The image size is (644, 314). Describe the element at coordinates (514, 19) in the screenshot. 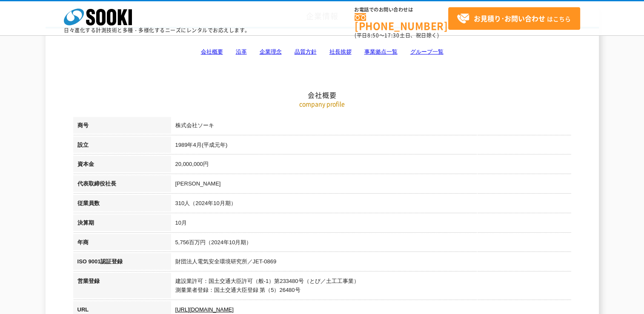

I see `span: はこちら` at that location.